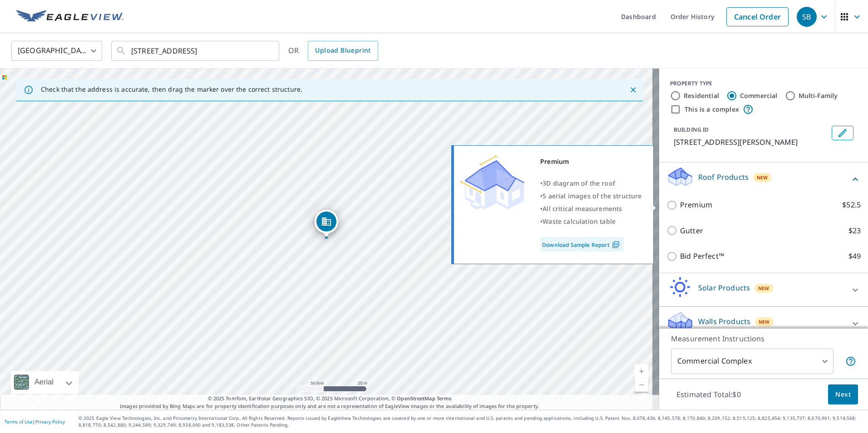  What do you see at coordinates (709, 394) in the screenshot?
I see `p: Estimated Total: $0` at bounding box center [709, 394].